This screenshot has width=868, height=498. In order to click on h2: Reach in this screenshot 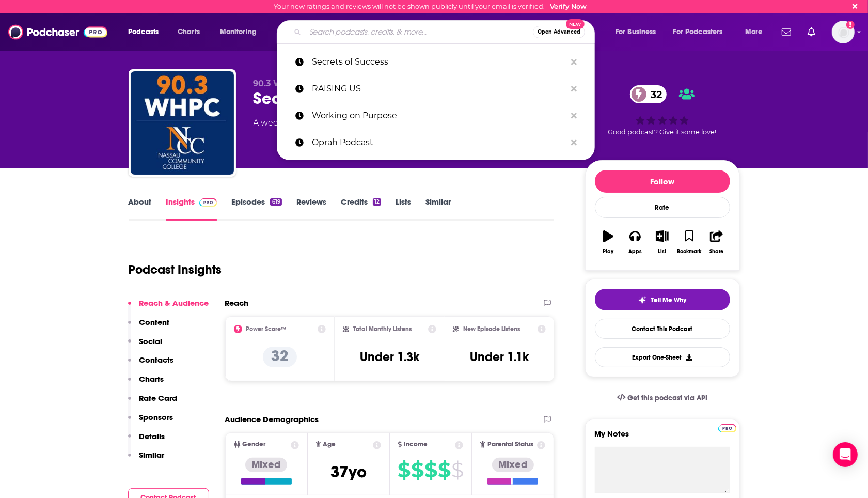, I will do `click(237, 303)`.